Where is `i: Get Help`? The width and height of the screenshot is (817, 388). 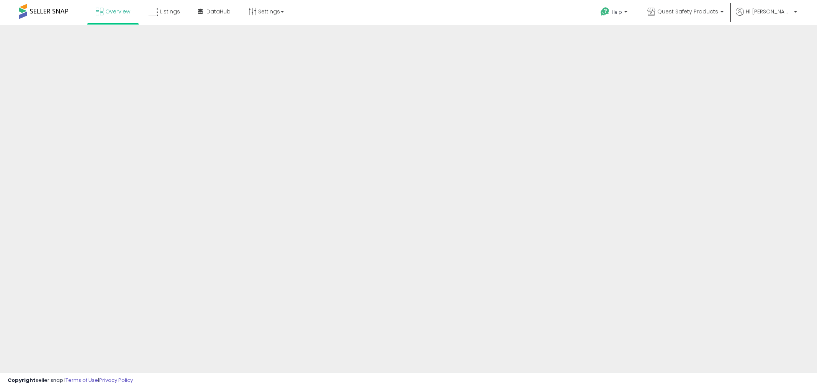
i: Get Help is located at coordinates (605, 11).